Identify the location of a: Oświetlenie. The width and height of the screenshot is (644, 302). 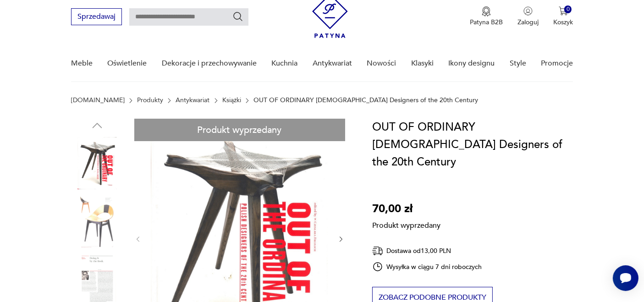
(127, 63).